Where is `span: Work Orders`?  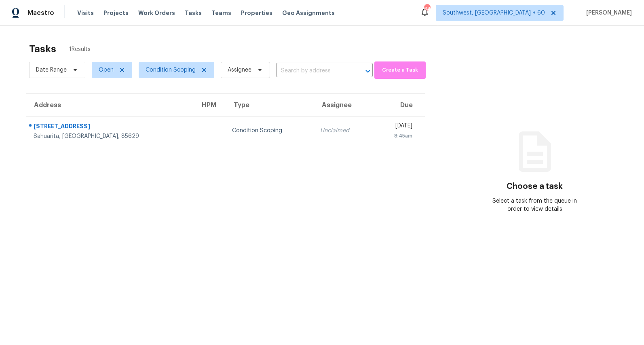 span: Work Orders is located at coordinates (157, 13).